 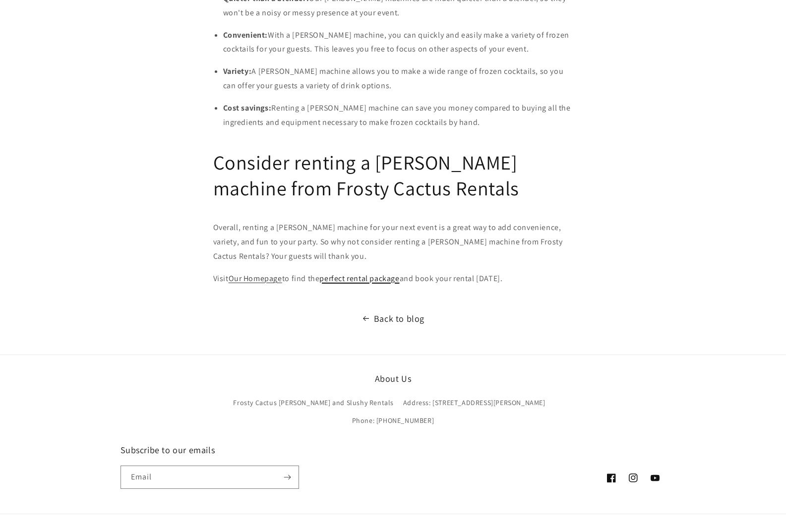 I want to click on h2: About Us, so click(x=393, y=379).